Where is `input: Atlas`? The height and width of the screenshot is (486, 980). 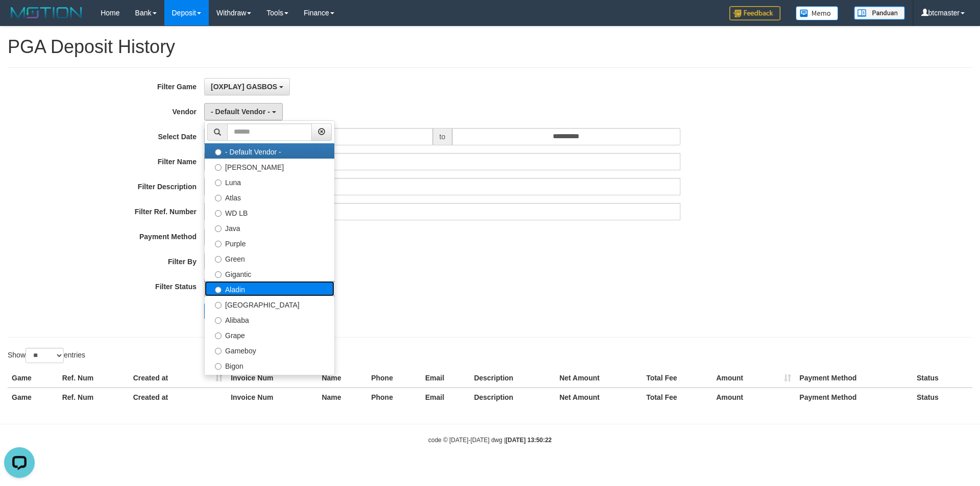 input: Atlas is located at coordinates (218, 198).